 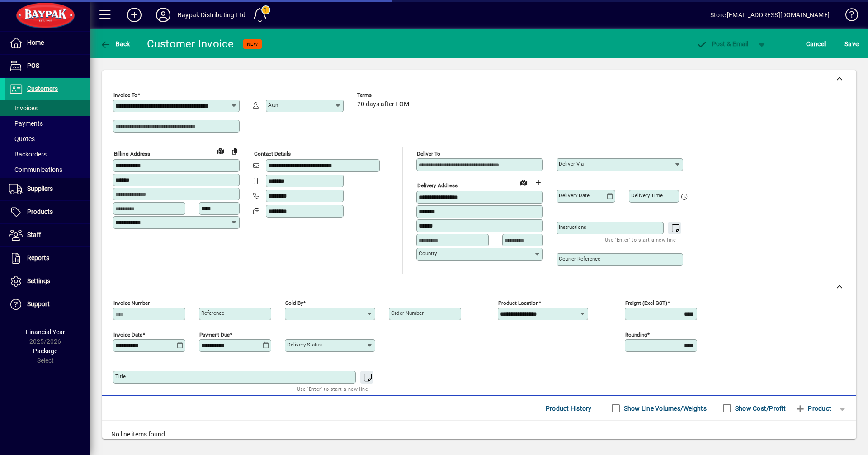 I want to click on a: Suppliers, so click(x=48, y=189).